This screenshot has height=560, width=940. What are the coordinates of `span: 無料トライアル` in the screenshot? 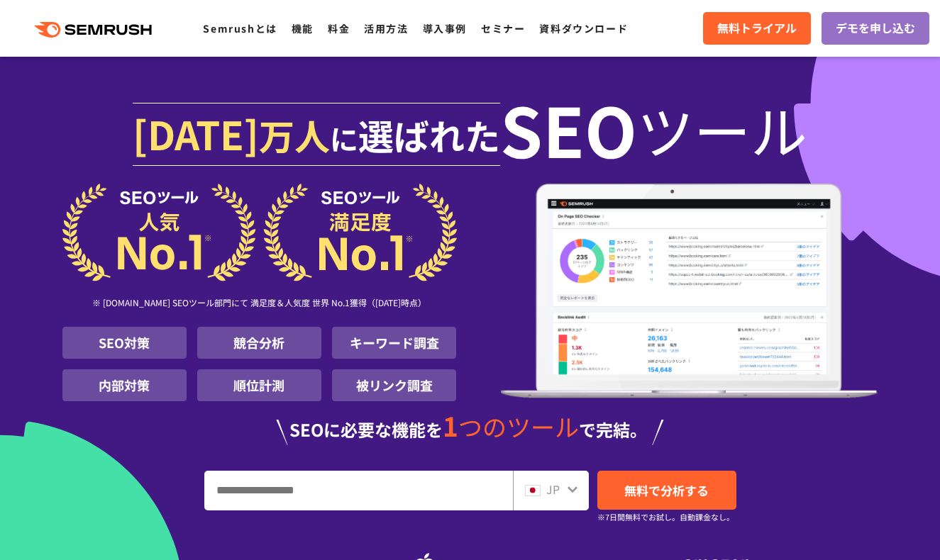 It's located at (757, 29).